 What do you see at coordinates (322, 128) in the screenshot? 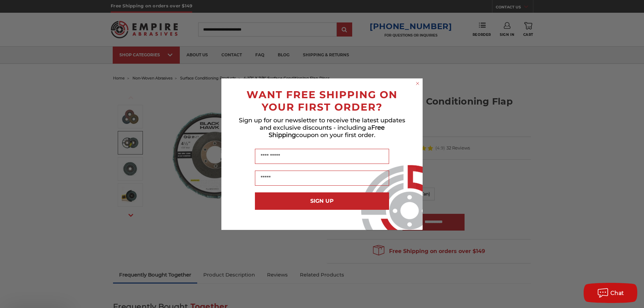
I see `span: Sign up for our newsletter to receive the latest updates and exclusive discounts - including a co...` at bounding box center [322, 128].